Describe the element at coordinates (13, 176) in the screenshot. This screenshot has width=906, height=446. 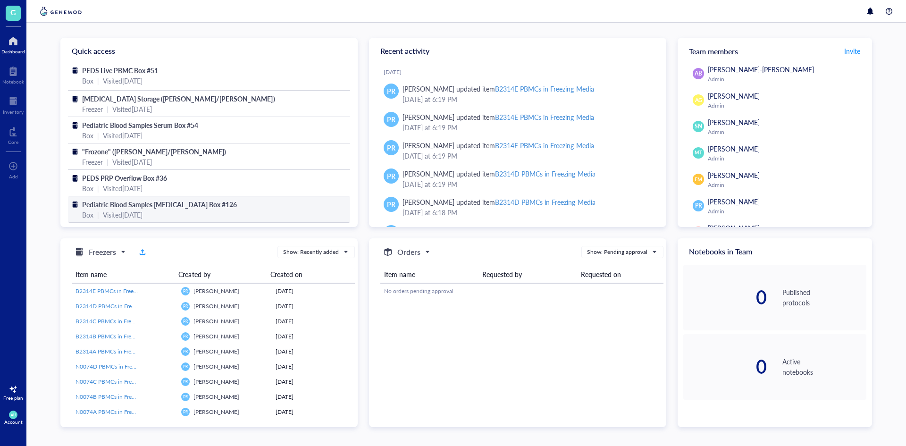
I see `div: Add` at that location.